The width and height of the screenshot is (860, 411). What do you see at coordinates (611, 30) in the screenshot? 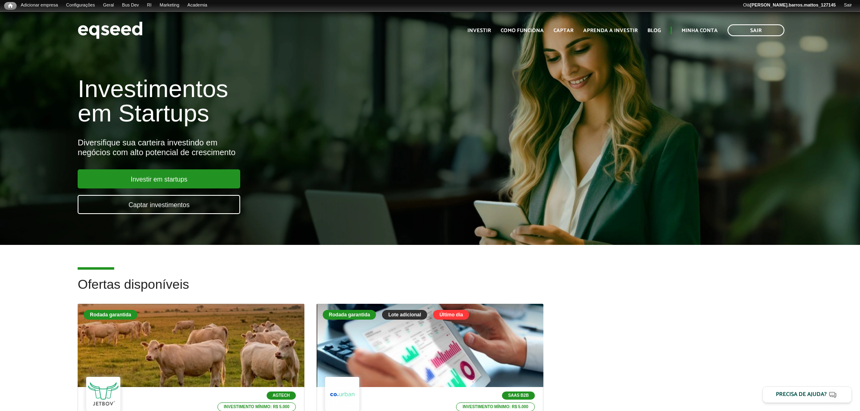
I see `a: Aprenda a investir` at bounding box center [611, 30].